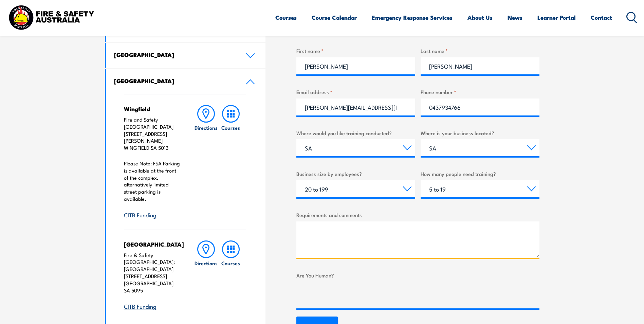 The width and height of the screenshot is (644, 324). I want to click on a: News, so click(515, 18).